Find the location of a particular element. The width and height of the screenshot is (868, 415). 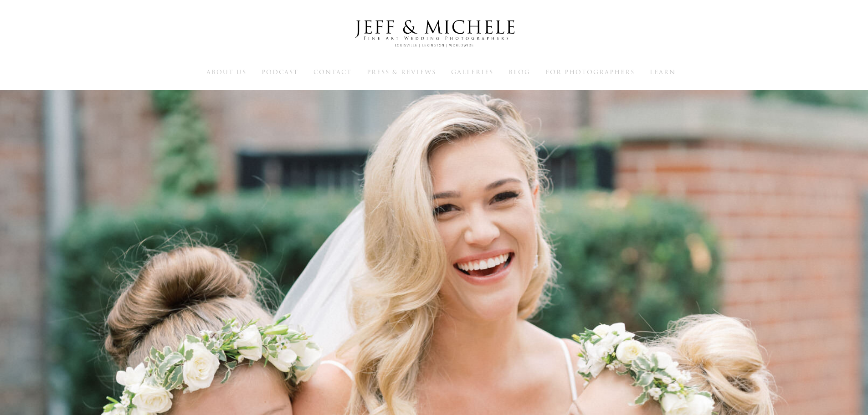

a: Contact is located at coordinates (333, 72).